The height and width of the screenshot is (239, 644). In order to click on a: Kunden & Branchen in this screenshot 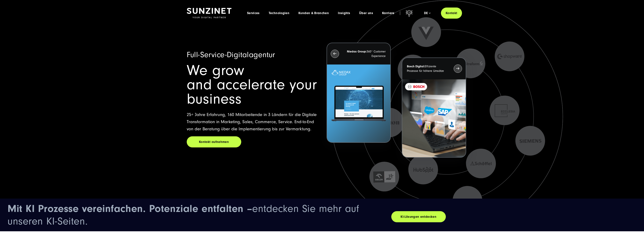, I will do `click(314, 13)`.